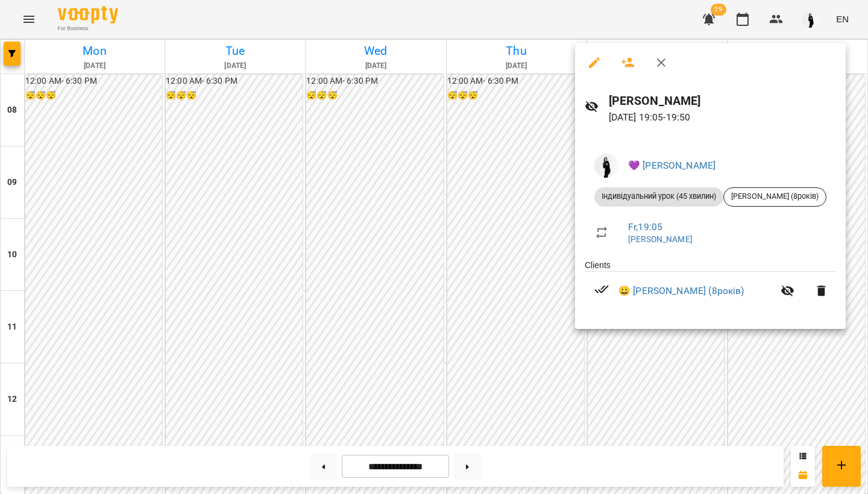  What do you see at coordinates (645, 226) in the screenshot?
I see `a: Fr , 19:05` at bounding box center [645, 226].